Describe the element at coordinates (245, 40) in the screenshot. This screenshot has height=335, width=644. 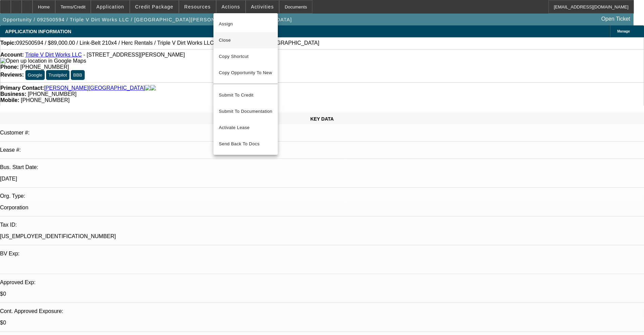
I see `span: Close` at that location.